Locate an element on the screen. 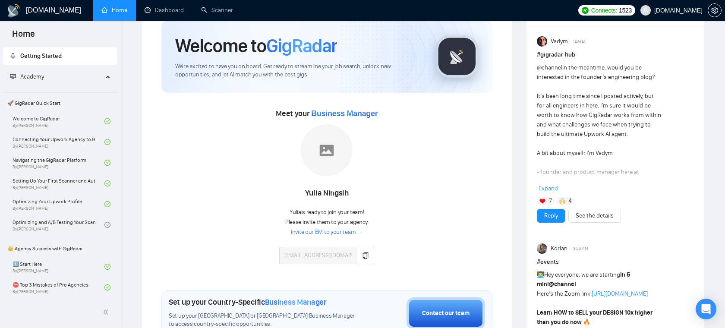 The height and width of the screenshot is (328, 725). span: copy is located at coordinates (365, 255).